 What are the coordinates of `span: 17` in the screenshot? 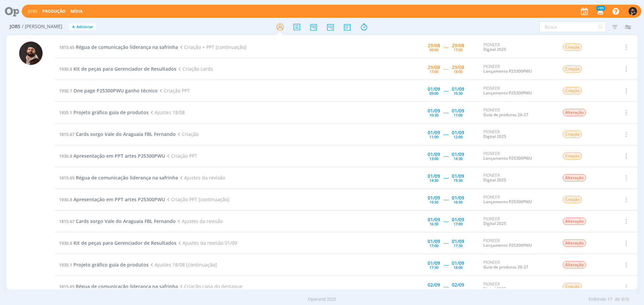 It's located at (610, 299).